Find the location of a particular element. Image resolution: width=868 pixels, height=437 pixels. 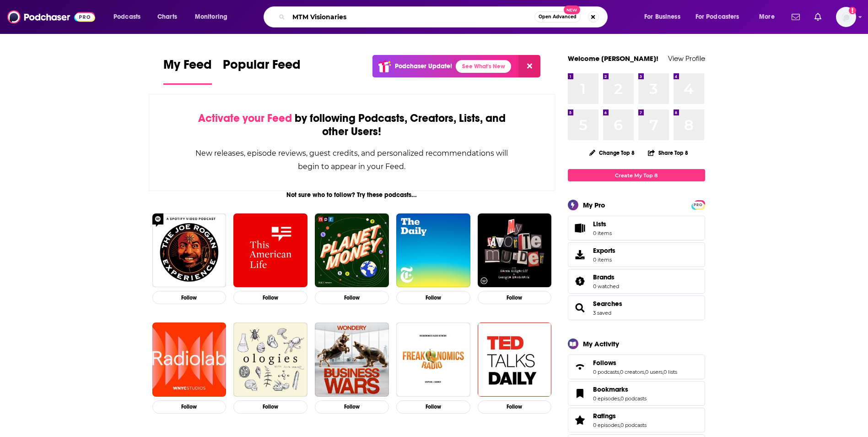

button: Change Top 8 is located at coordinates (612, 152).